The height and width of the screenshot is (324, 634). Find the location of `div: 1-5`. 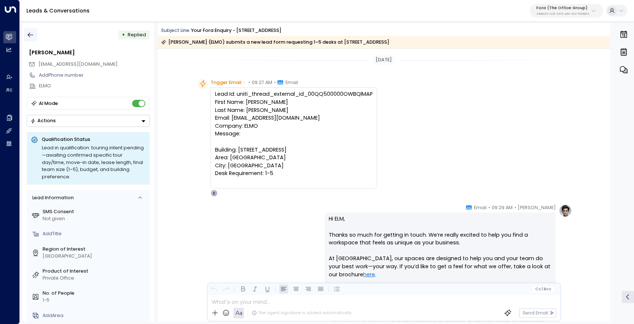

div: 1-5 is located at coordinates (95, 300).